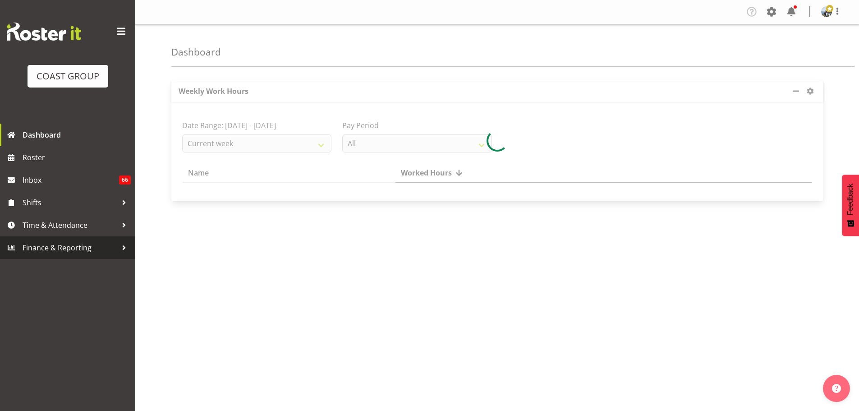  What do you see at coordinates (125, 180) in the screenshot?
I see `span: 66` at bounding box center [125, 180].